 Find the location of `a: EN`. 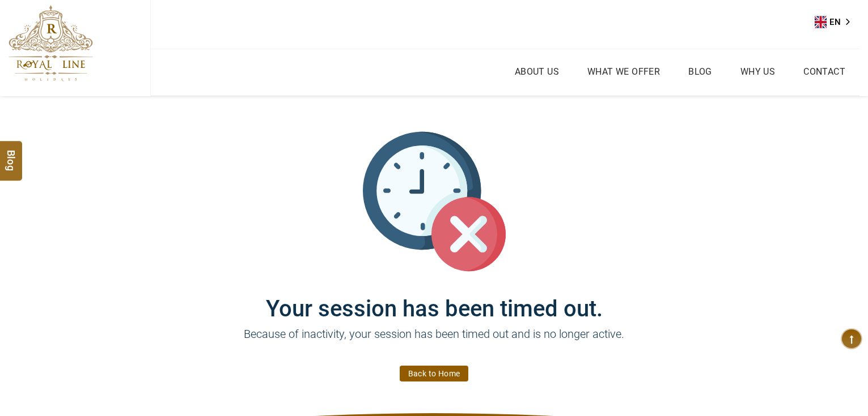

a: EN is located at coordinates (836, 22).